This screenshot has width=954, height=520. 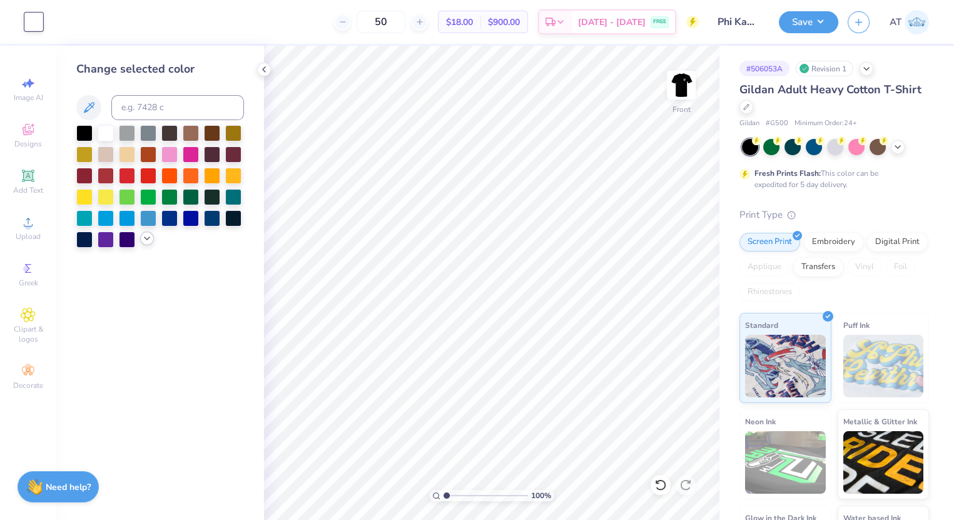 I want to click on input: e.g. 7428 c, so click(x=178, y=108).